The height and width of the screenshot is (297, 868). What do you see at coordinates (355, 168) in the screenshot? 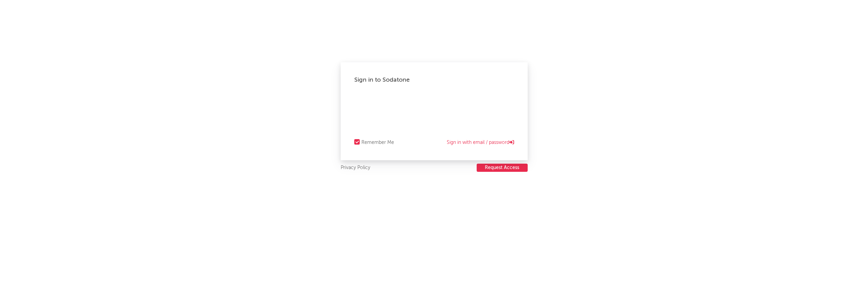
I see `a: Privacy Policy` at bounding box center [355, 168].